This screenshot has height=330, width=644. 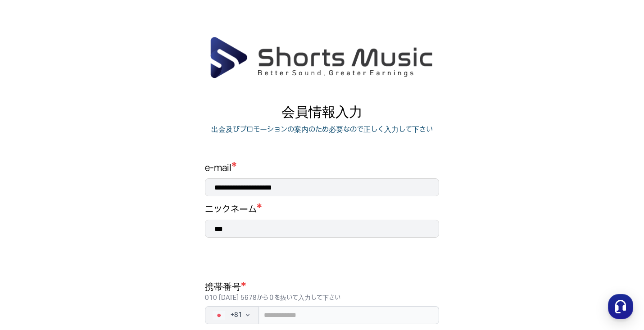 I want to click on span: + 81, so click(x=236, y=315).